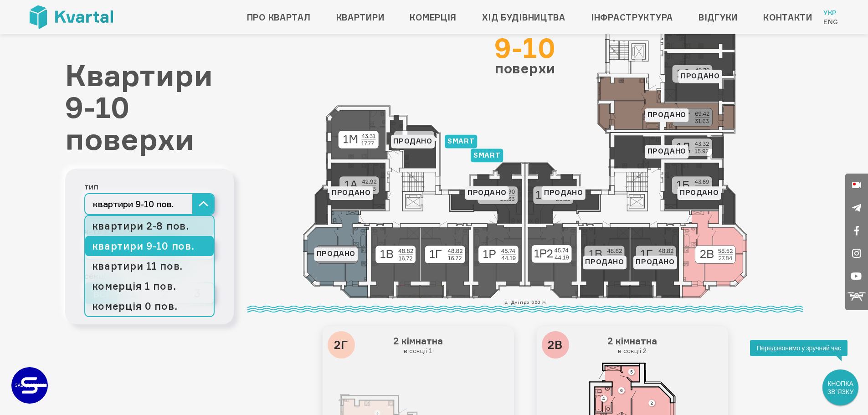  What do you see at coordinates (342, 345) in the screenshot?
I see `div: 2Г` at bounding box center [342, 345].